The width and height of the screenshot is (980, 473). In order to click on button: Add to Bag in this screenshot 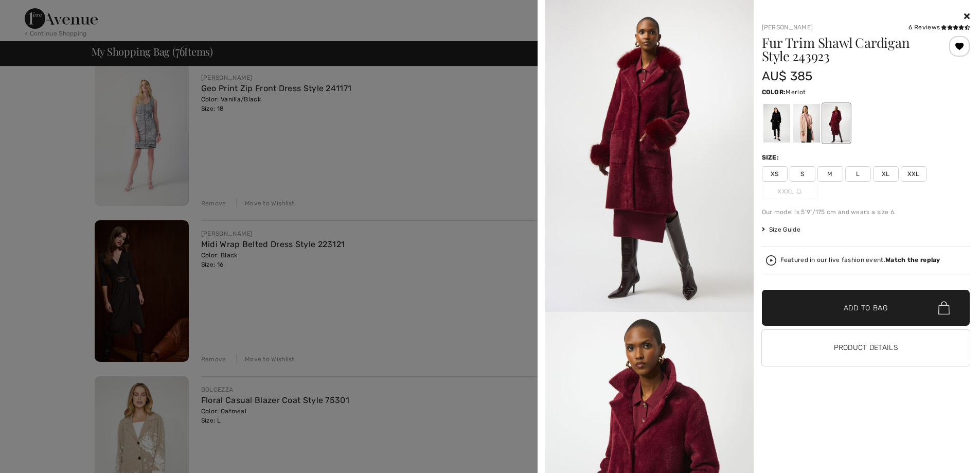, I will do `click(866, 308)`.